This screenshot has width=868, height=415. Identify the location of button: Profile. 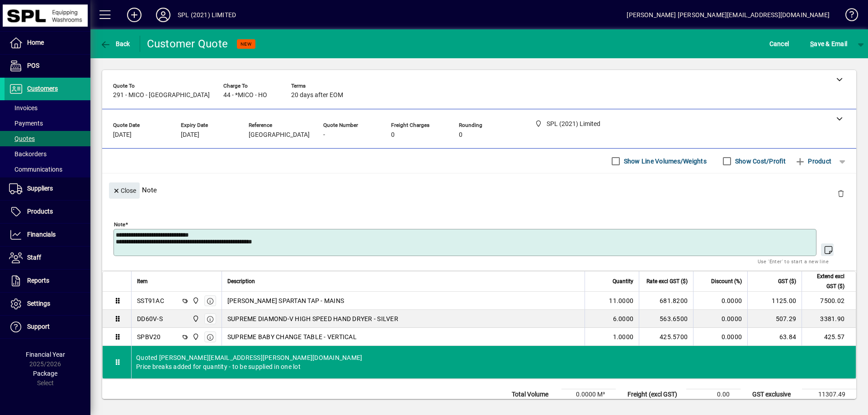
(163, 15).